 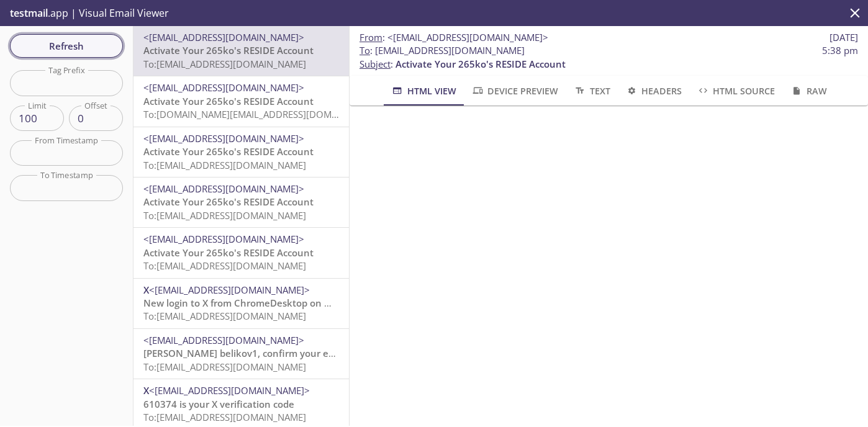 I want to click on span: 610374 is your X verification code, so click(x=219, y=404).